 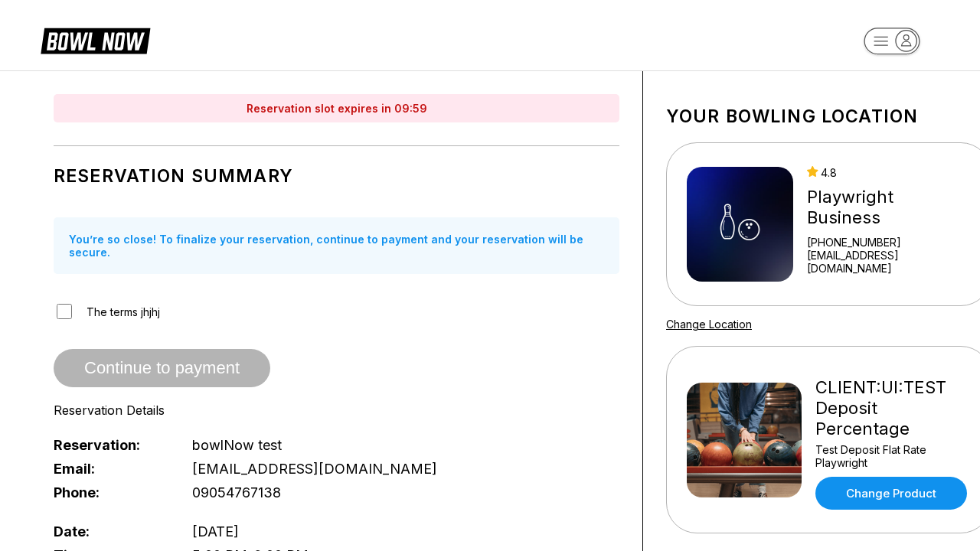 I want to click on div: CLIENT:UI:TEST Deposit Percentage, so click(x=893, y=408).